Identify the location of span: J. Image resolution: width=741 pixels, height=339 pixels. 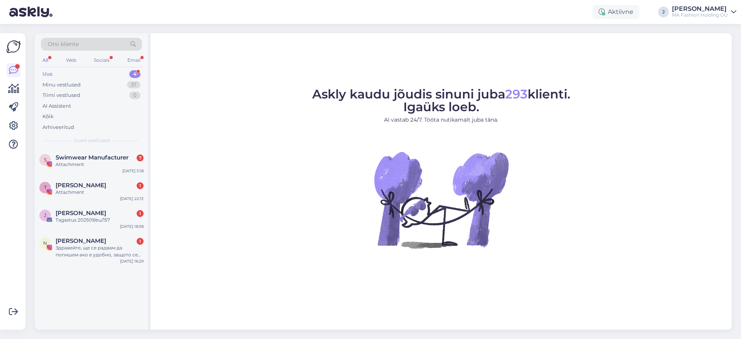
(45, 215).